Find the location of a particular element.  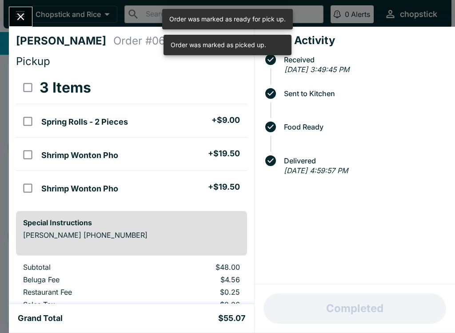

h5: + $9.00 is located at coordinates (226, 120).